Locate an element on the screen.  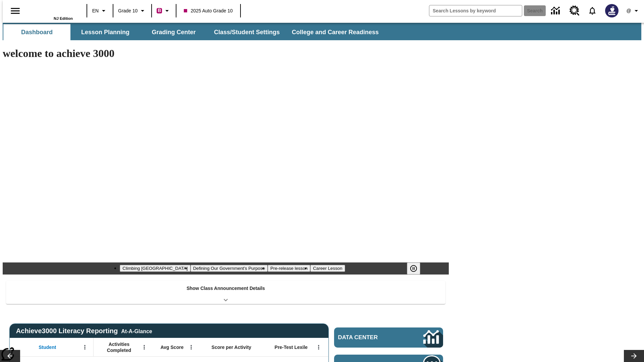
button: Dashboard is located at coordinates (37, 32).